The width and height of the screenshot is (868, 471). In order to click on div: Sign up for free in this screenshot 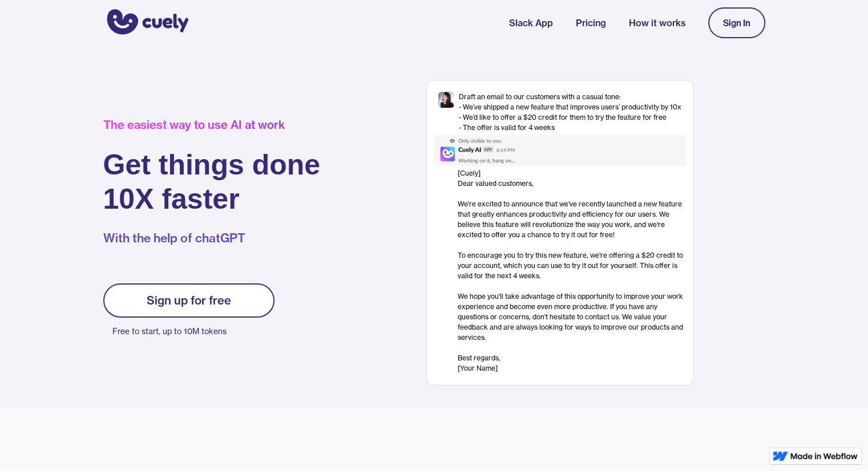, I will do `click(189, 300)`.